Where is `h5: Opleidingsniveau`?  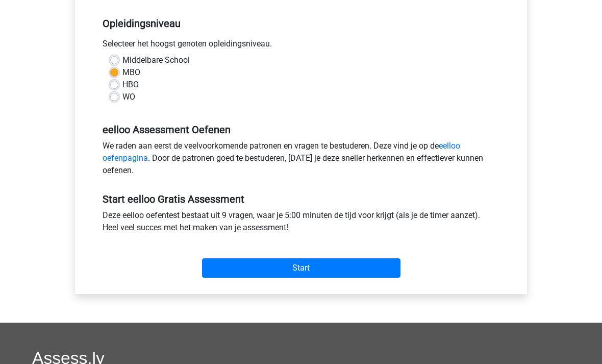 h5: Opleidingsniveau is located at coordinates (301, 24).